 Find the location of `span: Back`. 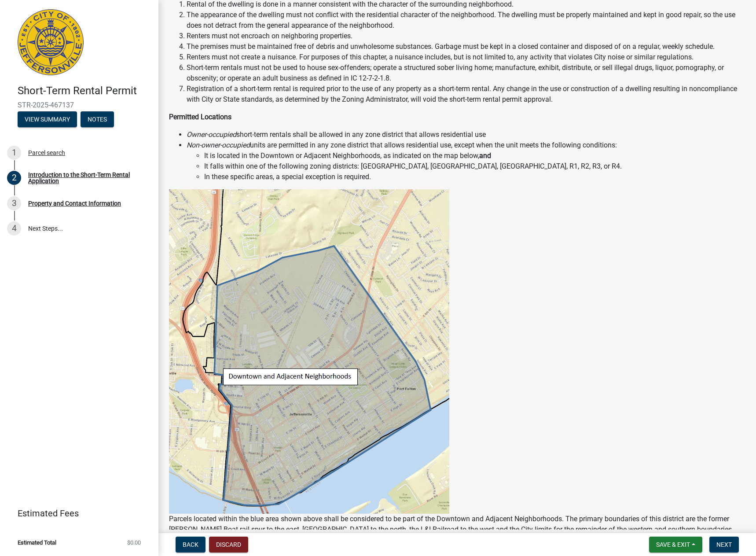

span: Back is located at coordinates (191, 545).